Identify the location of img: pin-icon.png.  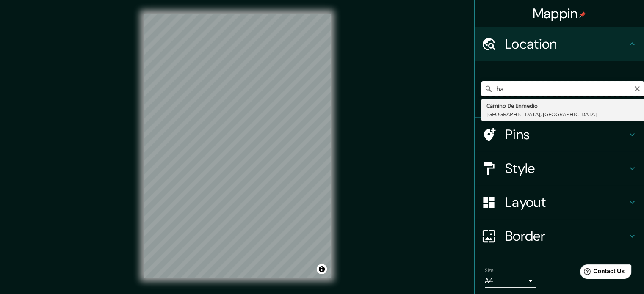
(583, 15).